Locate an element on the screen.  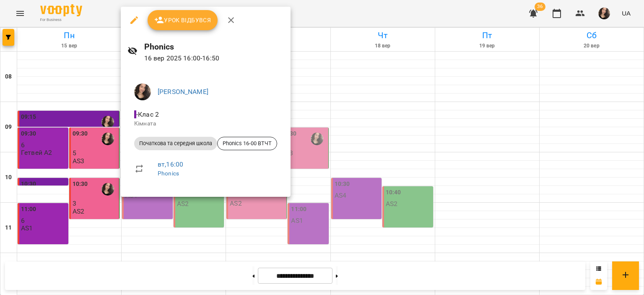
h6: Phonics is located at coordinates (214, 46).